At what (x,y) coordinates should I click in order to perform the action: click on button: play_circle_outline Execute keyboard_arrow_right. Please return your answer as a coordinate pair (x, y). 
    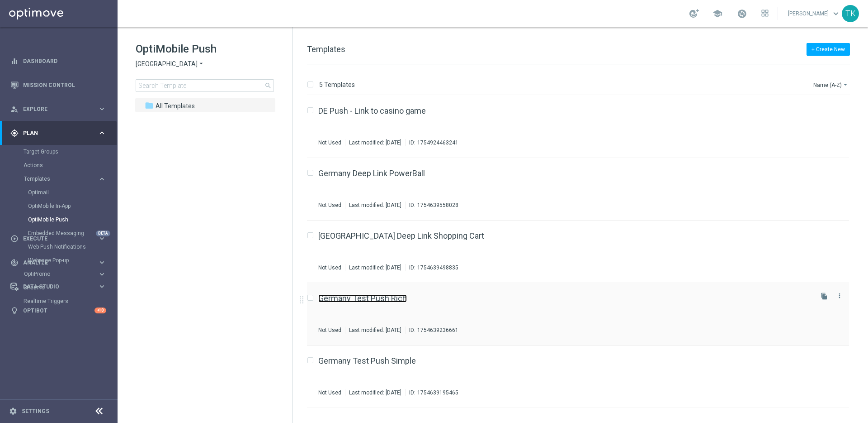
    Looking at the image, I should click on (58, 239).